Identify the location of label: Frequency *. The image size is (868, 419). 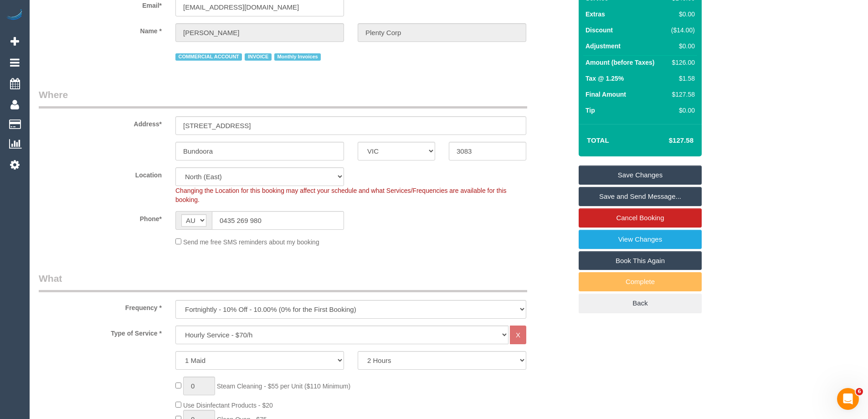
(101, 306).